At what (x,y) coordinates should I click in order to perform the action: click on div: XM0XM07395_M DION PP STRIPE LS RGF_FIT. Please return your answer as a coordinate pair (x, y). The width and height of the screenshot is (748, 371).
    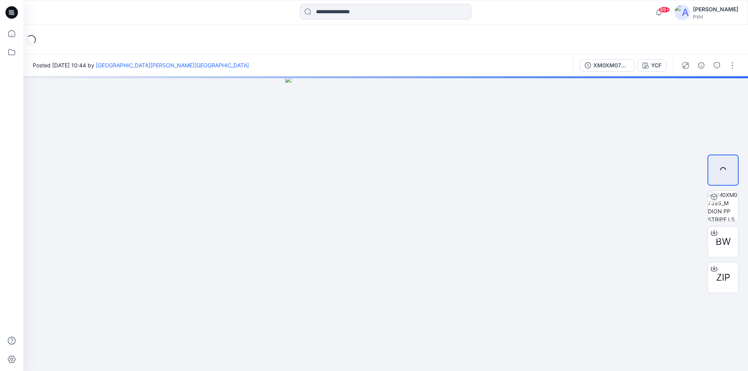
    Looking at the image, I should click on (611, 65).